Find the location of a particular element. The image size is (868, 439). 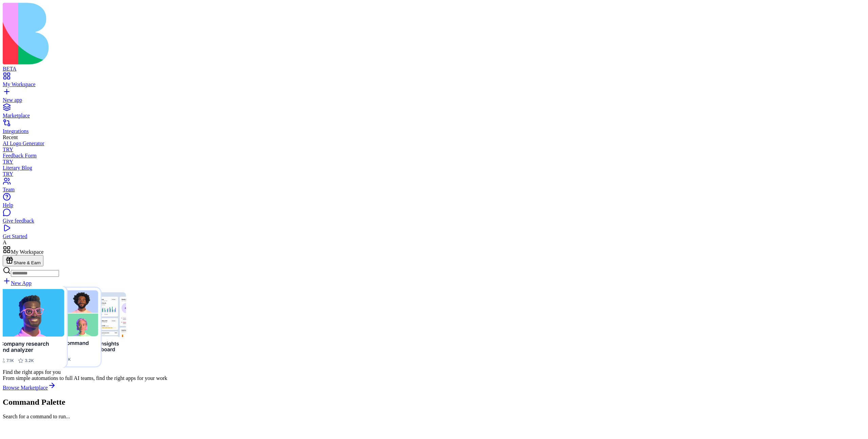

a: Team is located at coordinates (434, 186).